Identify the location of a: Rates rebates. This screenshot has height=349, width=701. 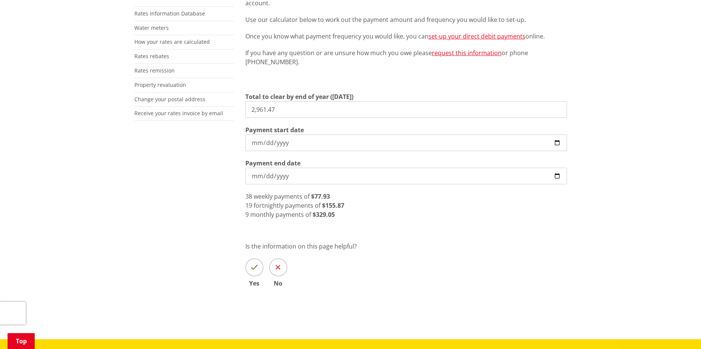
(152, 56).